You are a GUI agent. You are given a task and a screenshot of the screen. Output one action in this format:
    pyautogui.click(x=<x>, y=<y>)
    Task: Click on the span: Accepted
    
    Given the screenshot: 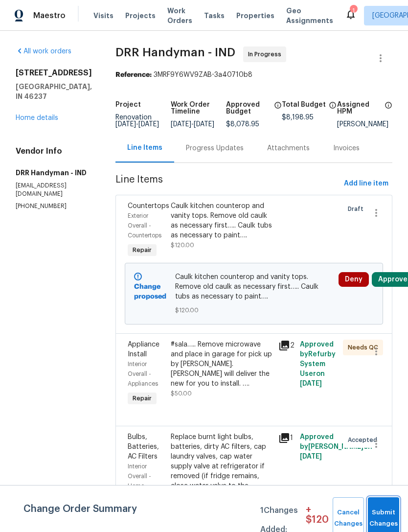 What is the action you would take?
    pyautogui.click(x=365, y=440)
    